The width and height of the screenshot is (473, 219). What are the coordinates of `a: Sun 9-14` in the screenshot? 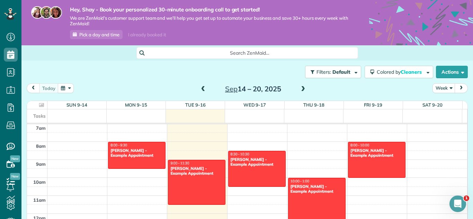 It's located at (77, 105).